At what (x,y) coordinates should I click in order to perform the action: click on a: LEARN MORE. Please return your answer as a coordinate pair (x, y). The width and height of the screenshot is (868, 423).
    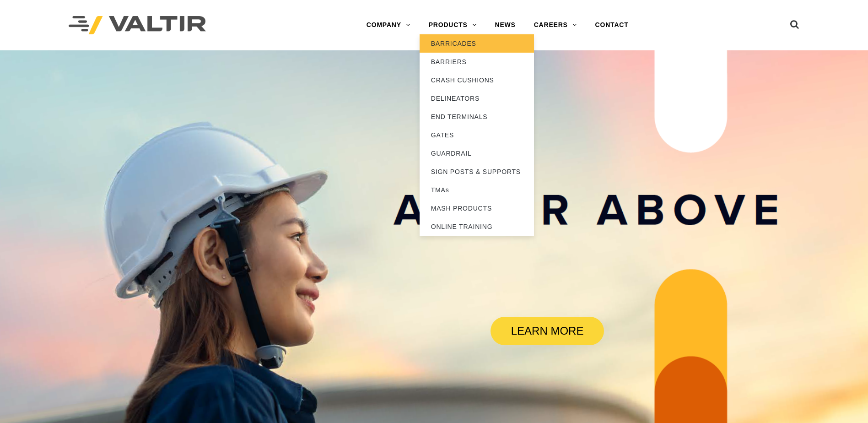
    Looking at the image, I should click on (547, 331).